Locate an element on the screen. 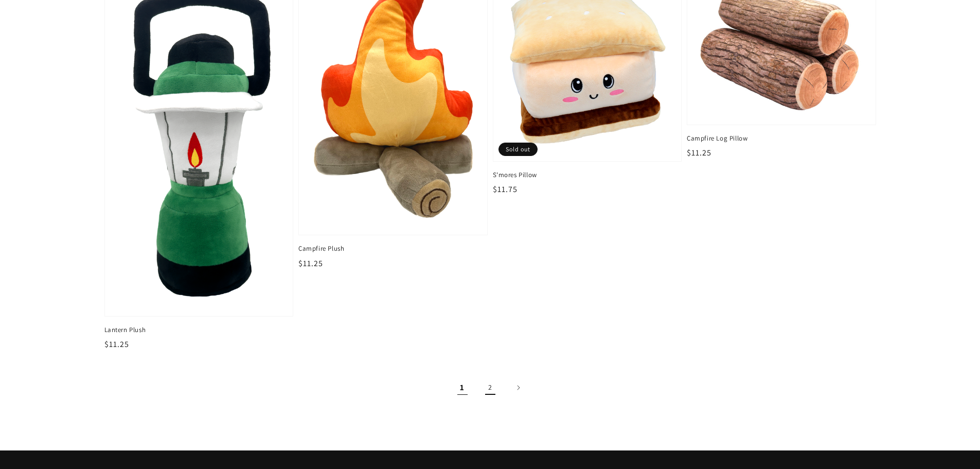  a: Page 2 is located at coordinates (490, 387).